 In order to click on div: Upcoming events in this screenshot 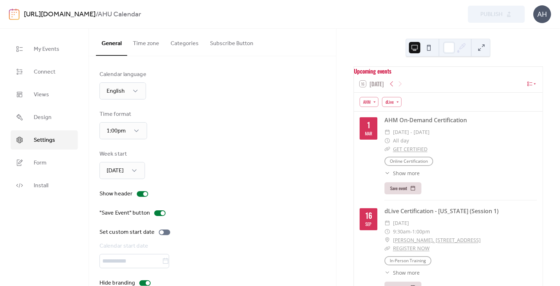, I will do `click(448, 71)`.